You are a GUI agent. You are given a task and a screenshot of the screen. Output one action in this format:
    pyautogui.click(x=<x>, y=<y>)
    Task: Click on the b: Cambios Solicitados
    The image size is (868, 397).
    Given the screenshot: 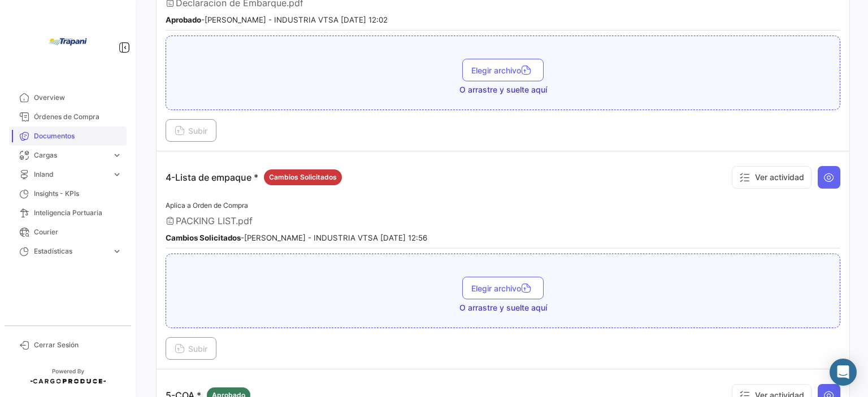 What is the action you would take?
    pyautogui.click(x=203, y=238)
    